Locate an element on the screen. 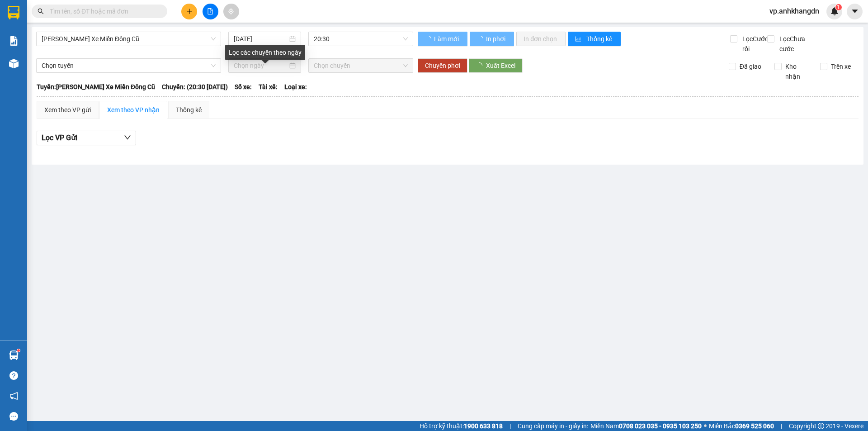 This screenshot has width=868, height=431. span: 20:30 is located at coordinates (360, 39).